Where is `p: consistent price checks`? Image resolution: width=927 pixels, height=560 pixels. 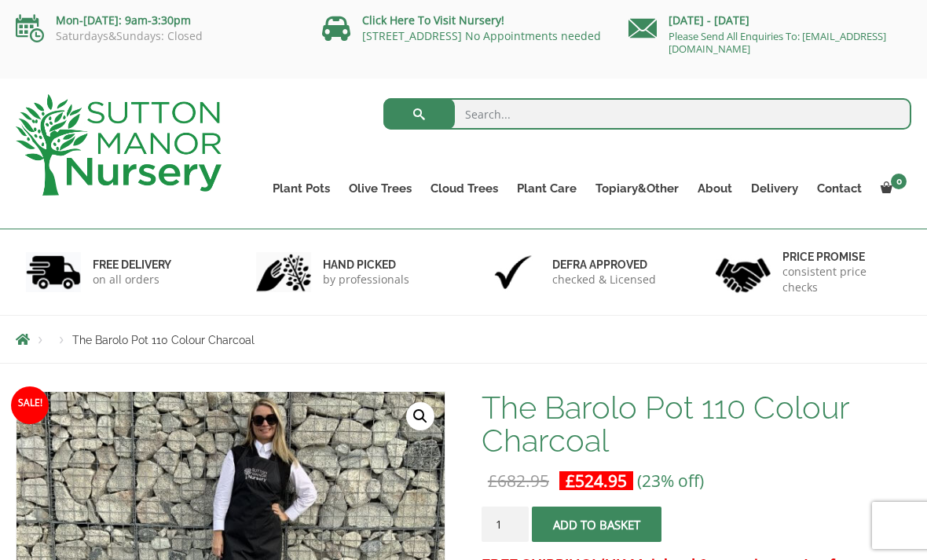
p: consistent price checks is located at coordinates (842, 280).